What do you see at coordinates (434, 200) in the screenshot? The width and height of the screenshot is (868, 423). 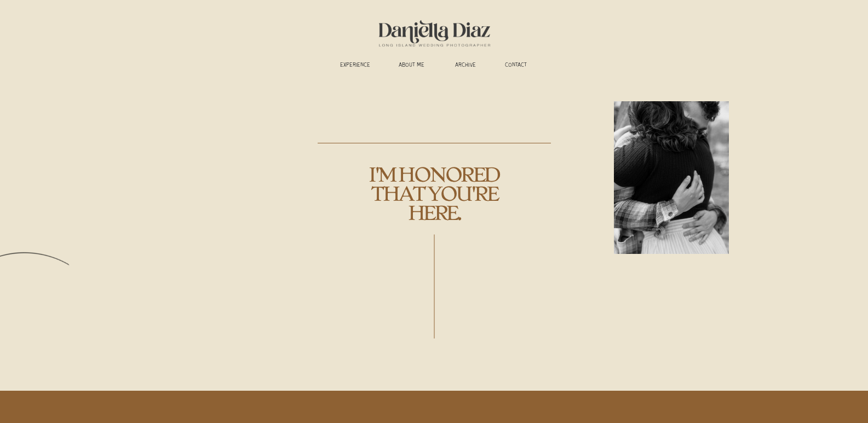 I see `h2: i'm honored that you're here.` at bounding box center [434, 200].